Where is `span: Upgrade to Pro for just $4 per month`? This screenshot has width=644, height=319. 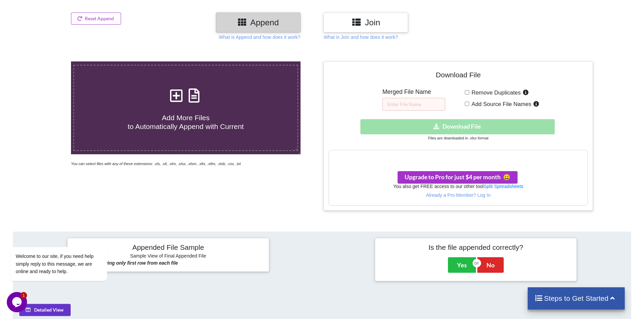 span: Upgrade to Pro for just $4 per month is located at coordinates (457, 177).